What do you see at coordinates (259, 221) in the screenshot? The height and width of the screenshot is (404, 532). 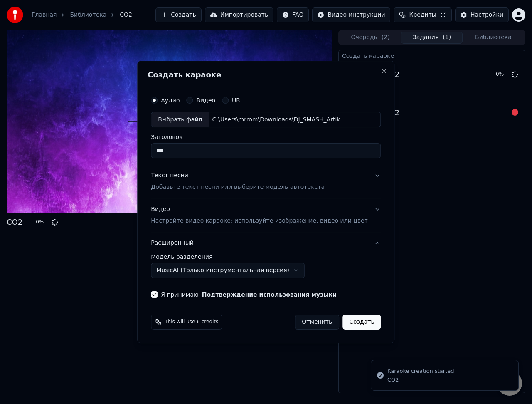 I see `p: Настройте видео караоке: используйте изображение, видео или цвет` at bounding box center [259, 221].